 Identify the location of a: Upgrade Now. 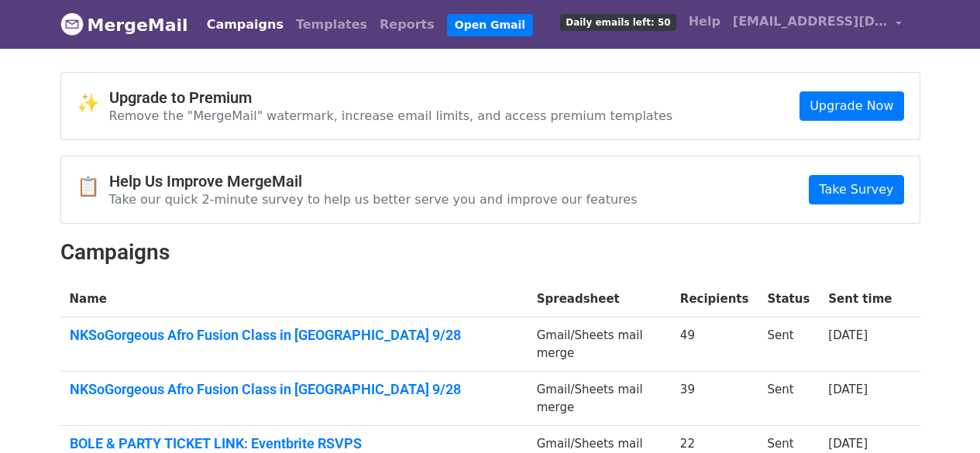
(852, 106).